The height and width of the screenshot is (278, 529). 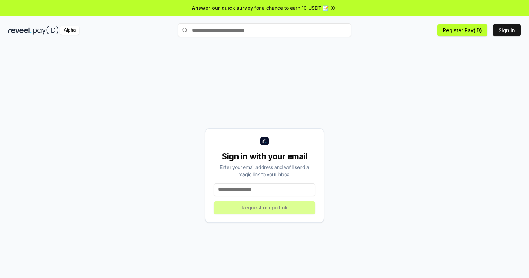 I want to click on img: logo_small, so click(x=264, y=141).